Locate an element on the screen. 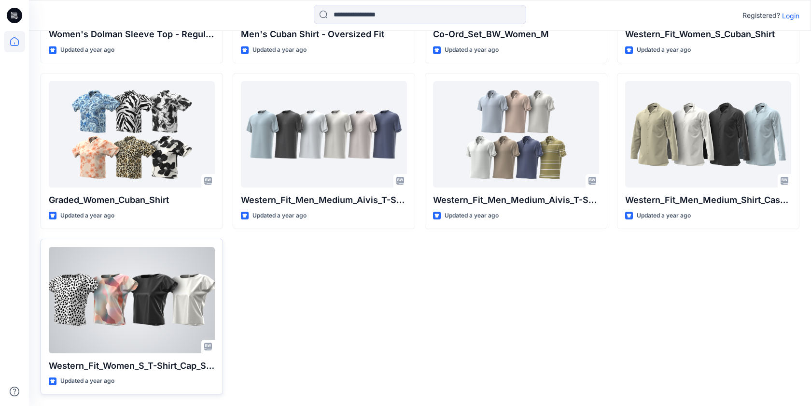 This screenshot has width=811, height=406. p: Western_Fit_Men_Medium_Shirt_Casual_Colorways is located at coordinates (708, 200).